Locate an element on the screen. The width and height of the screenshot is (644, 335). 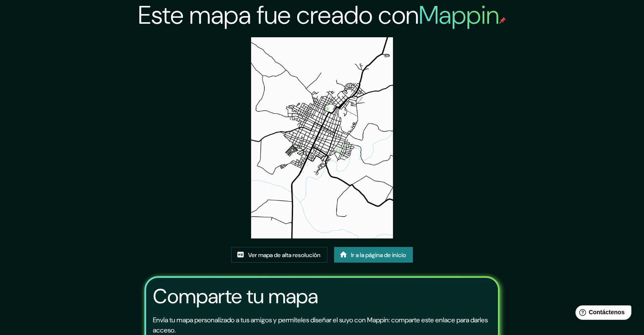
font: Ir a la página de inicio is located at coordinates (378, 255).